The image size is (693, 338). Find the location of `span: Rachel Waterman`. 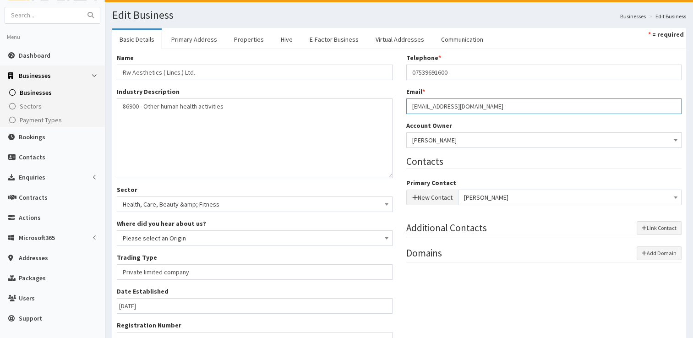

span: Rachel Waterman is located at coordinates (570, 197).